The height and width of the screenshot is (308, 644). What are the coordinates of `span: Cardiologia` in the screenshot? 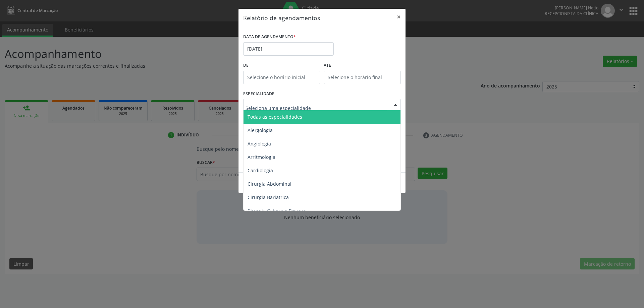 It's located at (260, 170).